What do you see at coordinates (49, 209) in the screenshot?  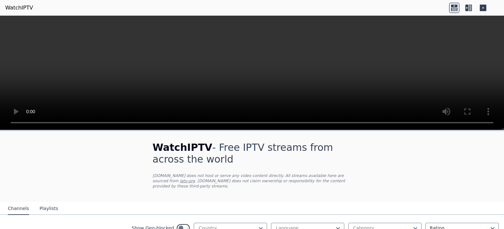 I see `button: Playlists` at bounding box center [49, 209].